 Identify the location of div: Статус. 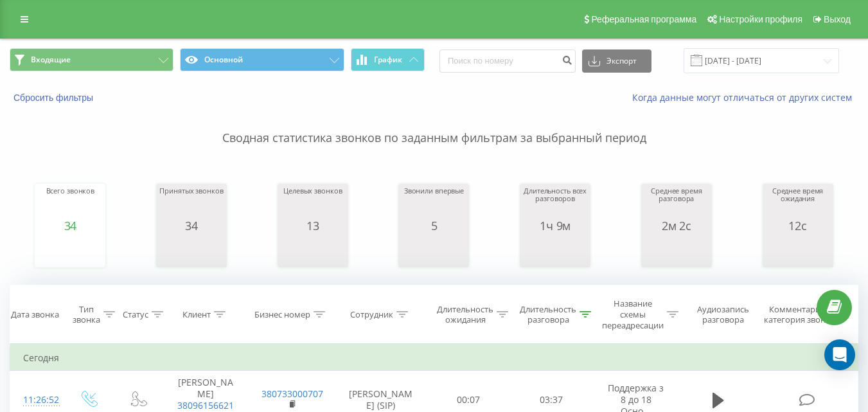
(136, 315).